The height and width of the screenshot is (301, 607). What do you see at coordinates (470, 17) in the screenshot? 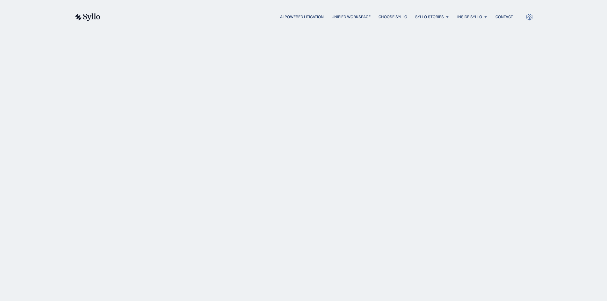
I see `span: Inside Syllo` at bounding box center [470, 17].